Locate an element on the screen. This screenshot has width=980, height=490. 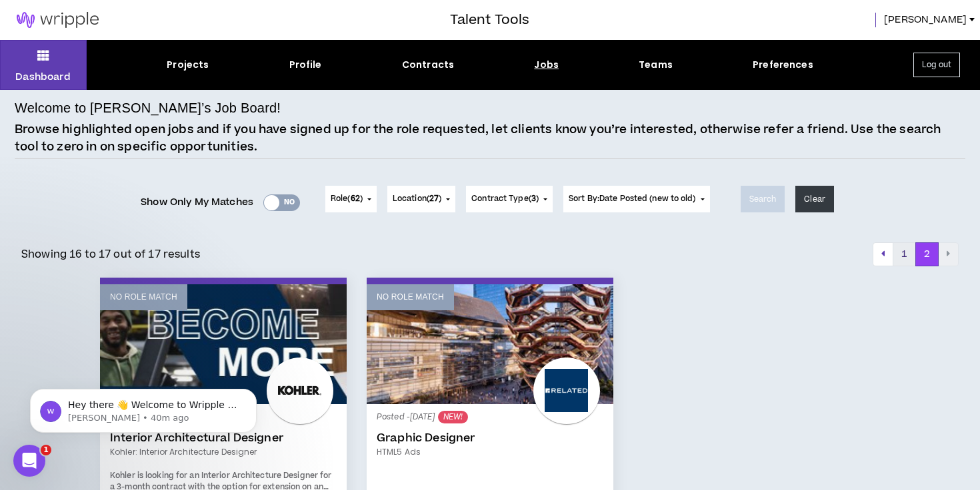
span: 27 is located at coordinates (434, 199).